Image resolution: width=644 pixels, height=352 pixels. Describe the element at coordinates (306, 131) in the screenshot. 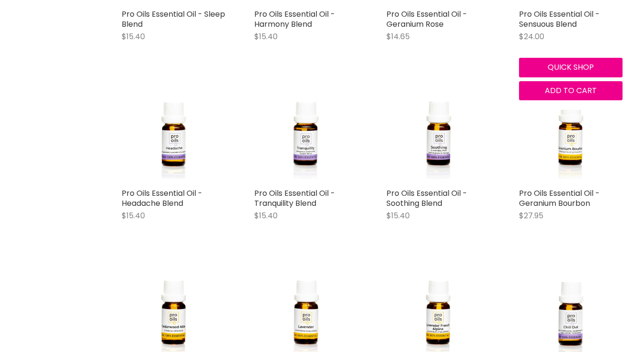

I see `img: Pro Oils Essential Oil - Tranquility Blend` at that location.